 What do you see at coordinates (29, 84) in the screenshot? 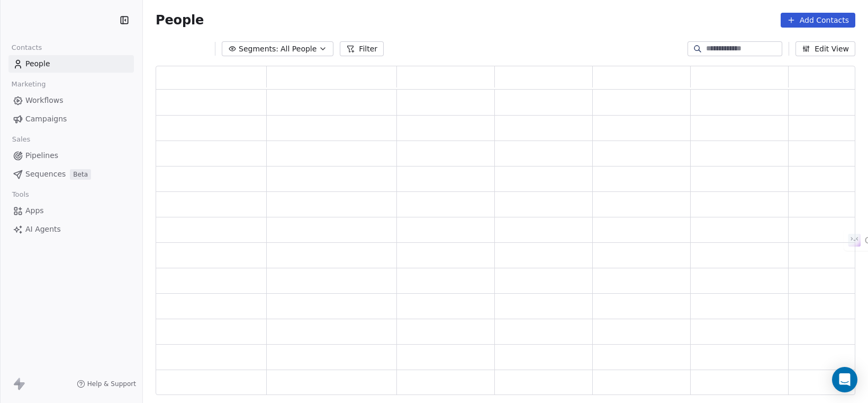
I see `span: Marketing` at bounding box center [29, 84].